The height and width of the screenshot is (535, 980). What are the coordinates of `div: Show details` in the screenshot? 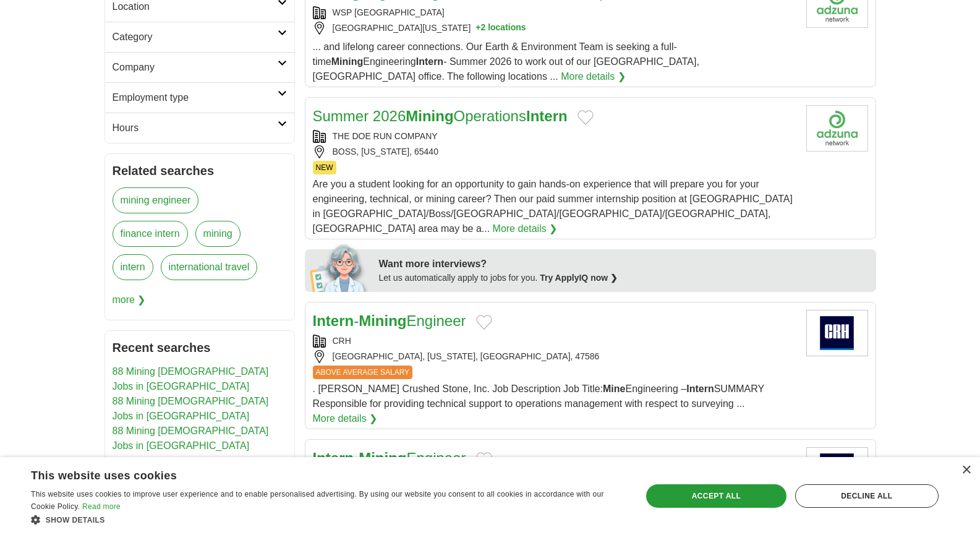 It's located at (327, 520).